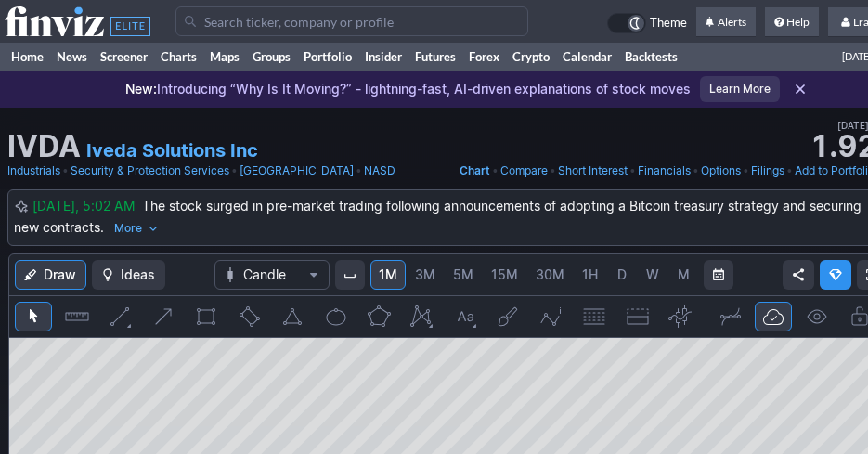 This screenshot has height=454, width=868. What do you see at coordinates (815, 317) in the screenshot?
I see `button: Hide drawings` at bounding box center [815, 317].